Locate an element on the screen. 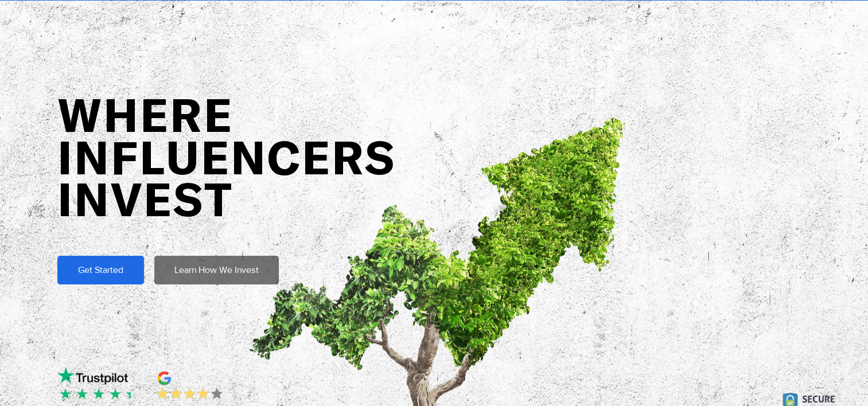 The image size is (868, 406). span: Get Started is located at coordinates (100, 270).